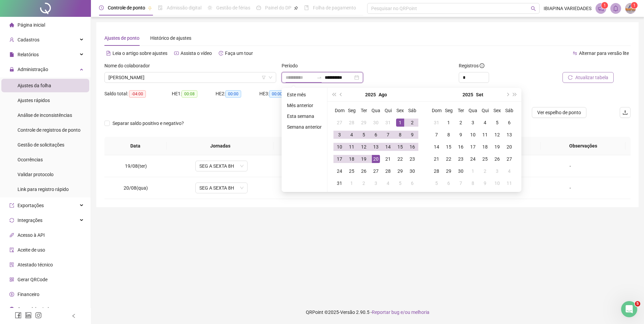 The height and width of the screenshot is (324, 644). Describe the element at coordinates (388, 183) in the screenshot. I see `td: 2025-09-04` at that location.